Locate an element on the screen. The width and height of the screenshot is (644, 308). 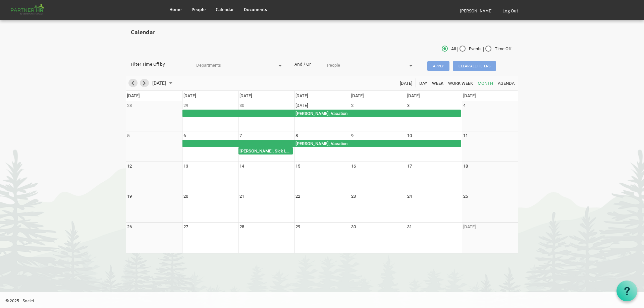
div: Thursday, October 16, 2025 is located at coordinates (354, 166).